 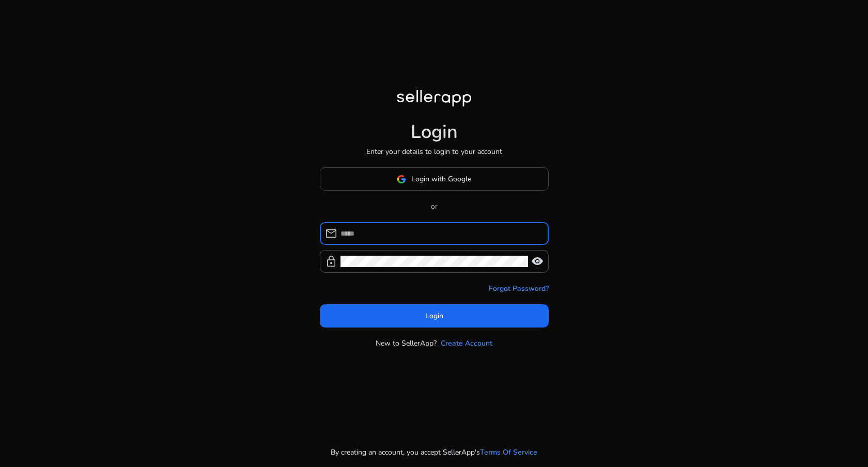 I want to click on h1: Login, so click(x=434, y=132).